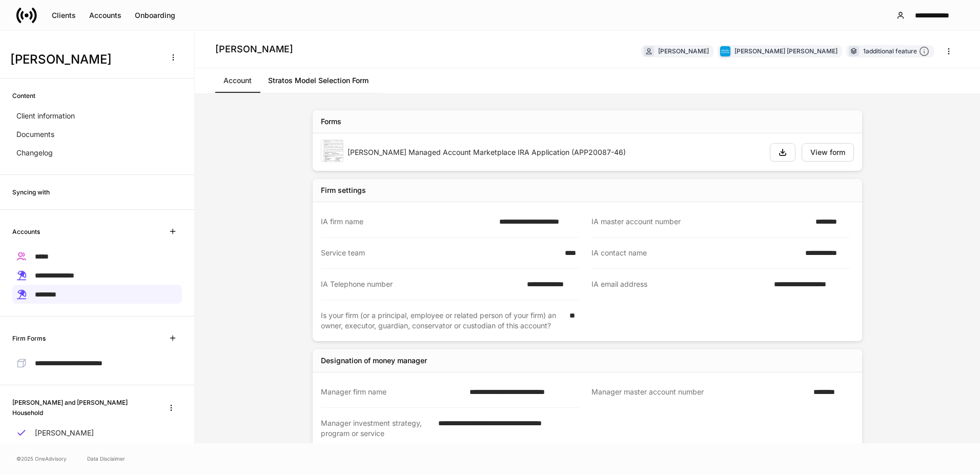 The image size is (980, 474). Describe the element at coordinates (26, 232) in the screenshot. I see `h6: Accounts` at that location.